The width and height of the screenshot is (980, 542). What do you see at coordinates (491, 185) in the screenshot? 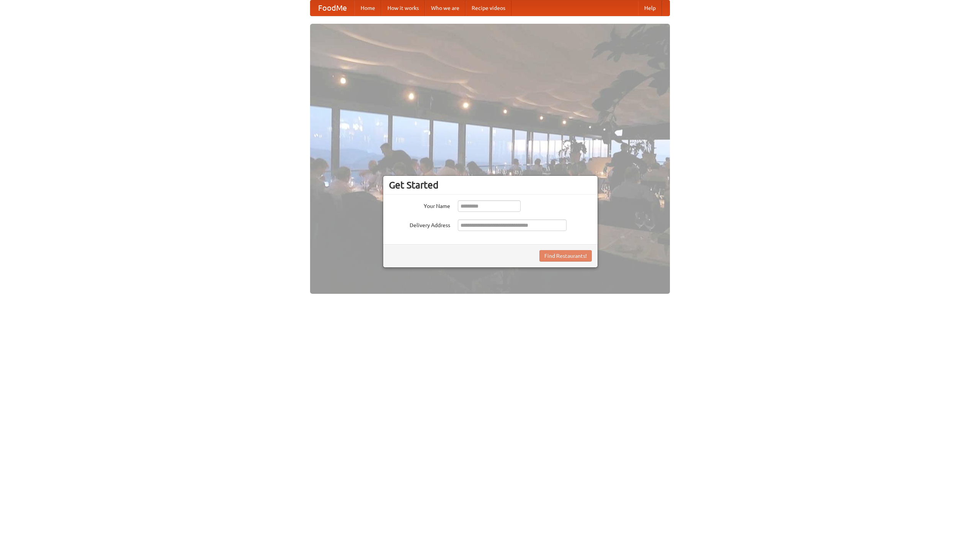
I see `h3: Get Started` at bounding box center [491, 185].